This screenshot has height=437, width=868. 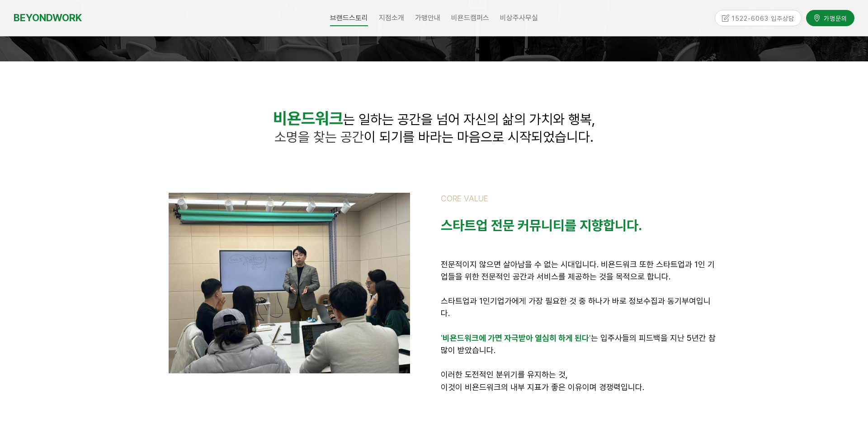 I want to click on span: 비욘드캠퍼스, so click(x=470, y=17).